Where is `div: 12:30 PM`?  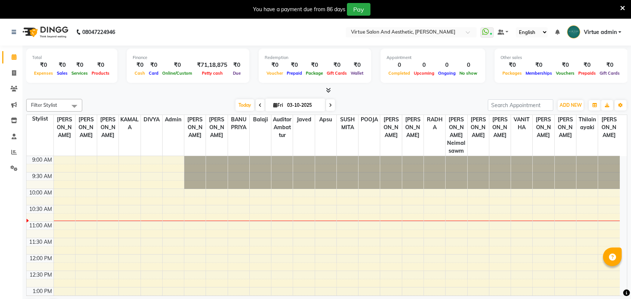 div: 12:30 PM is located at coordinates (41, 275).